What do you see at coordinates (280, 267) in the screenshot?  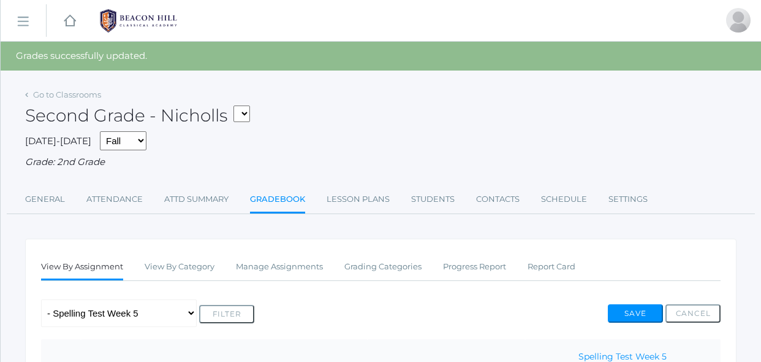 I see `a: Manage Assignments` at bounding box center [280, 267].